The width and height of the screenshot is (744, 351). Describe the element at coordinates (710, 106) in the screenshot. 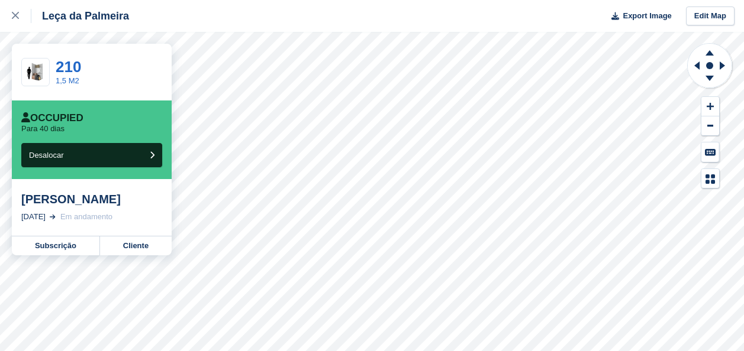

I see `button: Zoom In` at that location.